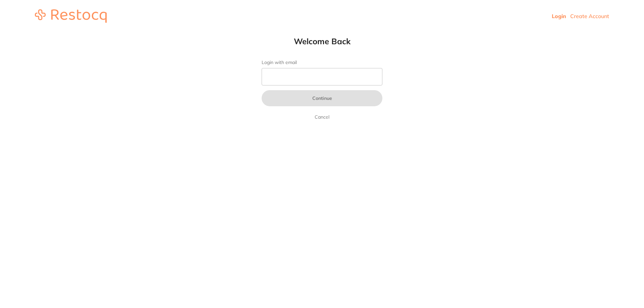 This screenshot has height=308, width=644. I want to click on button: Continue, so click(322, 98).